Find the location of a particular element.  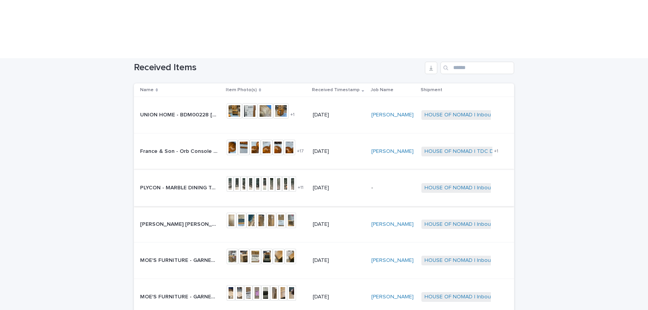

p: MOE'S FURNITURE - GARNET LOUNGE CHAIR ME-1075-27 | 73309 is located at coordinates (180, 259).